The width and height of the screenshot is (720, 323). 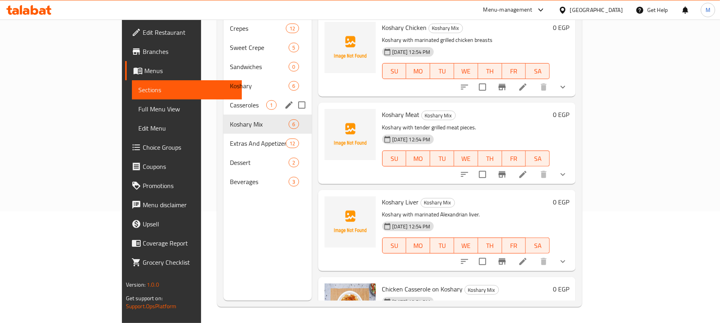 I want to click on div: Beverages3, so click(x=267, y=182).